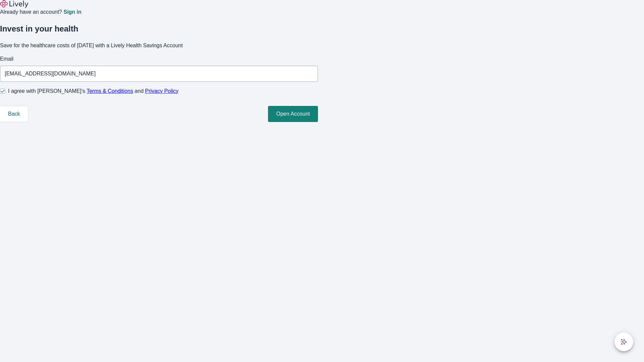 The width and height of the screenshot is (644, 362). I want to click on button: chat, so click(624, 342).